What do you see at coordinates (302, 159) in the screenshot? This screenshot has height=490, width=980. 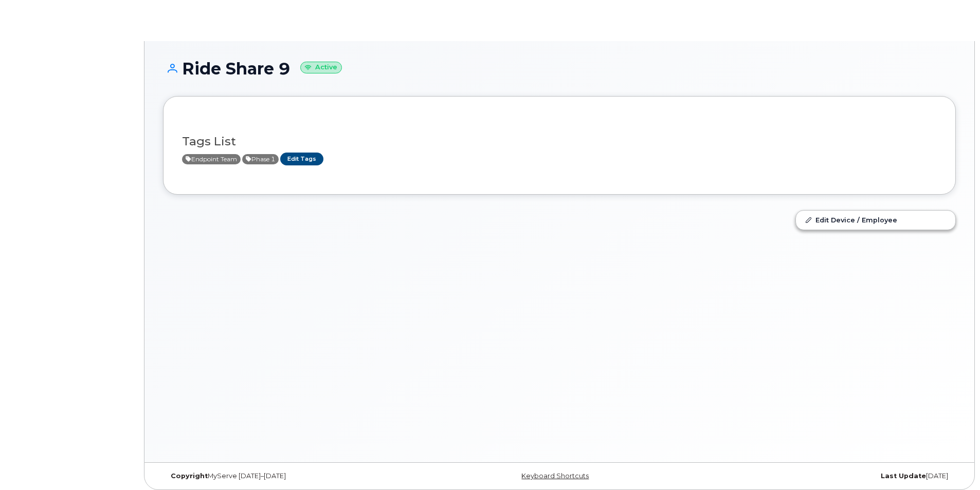 I see `a: Edit Tags` at bounding box center [302, 159].